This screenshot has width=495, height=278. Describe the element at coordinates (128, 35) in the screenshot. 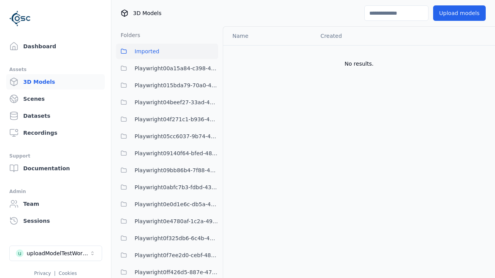

I see `h3: Folders` at that location.